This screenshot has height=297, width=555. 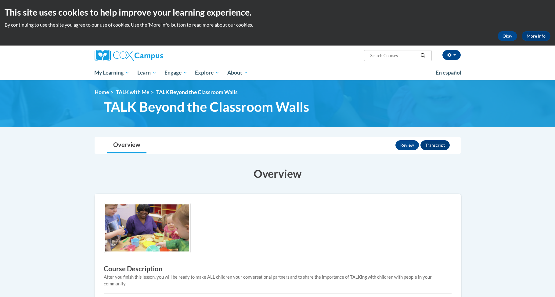 What do you see at coordinates (278, 12) in the screenshot?
I see `h2: This site uses cookies to help improve your learning experience.` at bounding box center [278, 12].